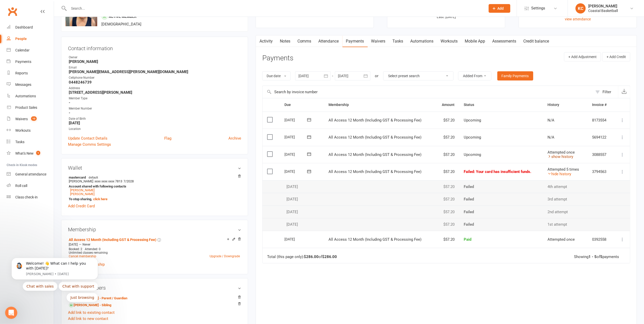 The height and width of the screenshot is (324, 644). I want to click on a: Update Contact Details, so click(88, 138).